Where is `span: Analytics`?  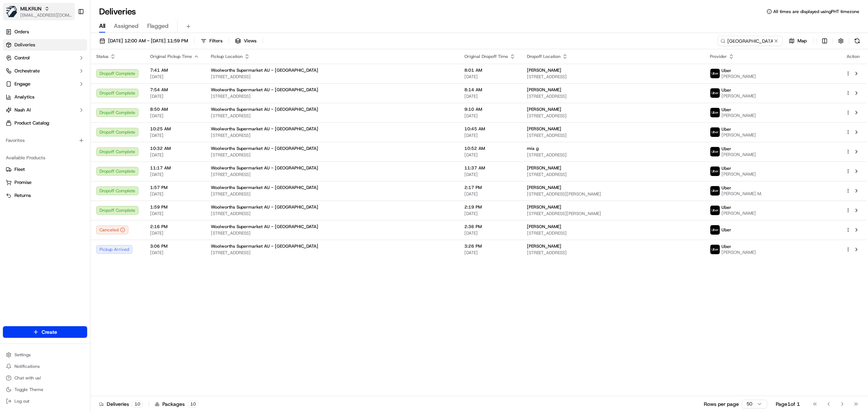
span: Analytics is located at coordinates (24, 97).